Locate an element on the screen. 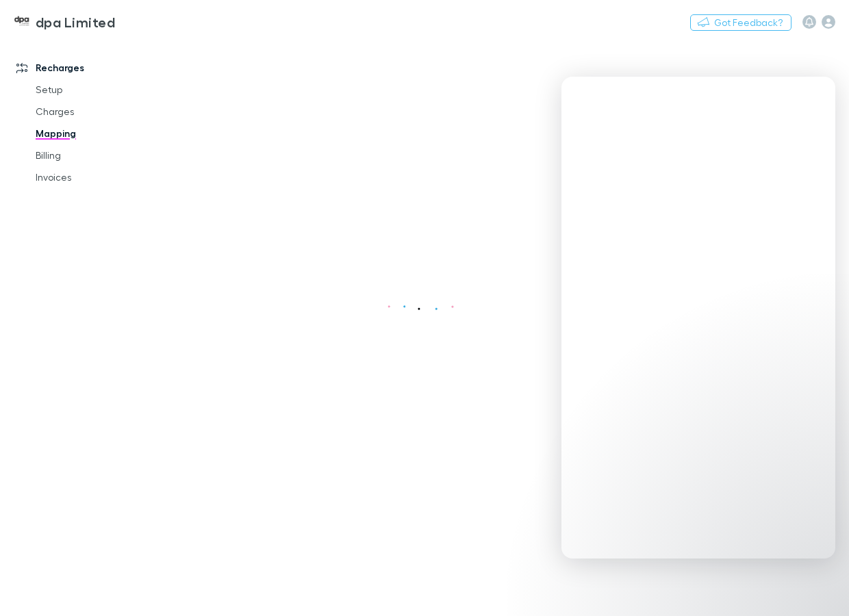  a: Invoices is located at coordinates (97, 177).